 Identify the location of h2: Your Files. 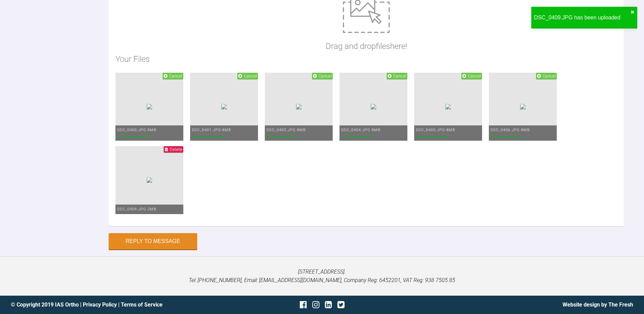
(366, 59).